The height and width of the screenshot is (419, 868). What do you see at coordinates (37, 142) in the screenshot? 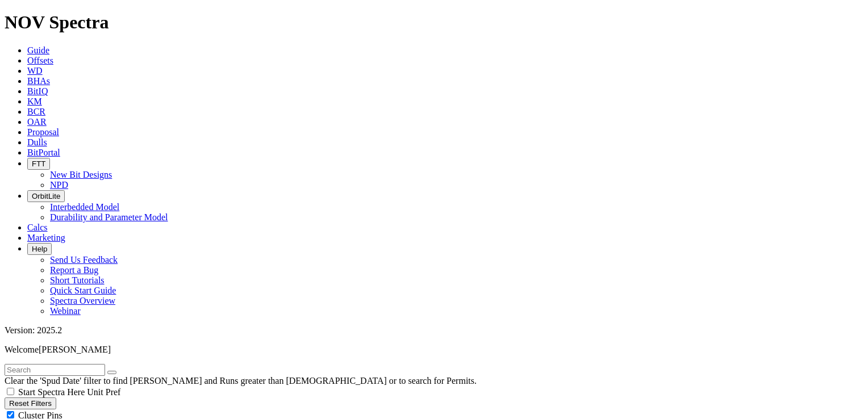
I see `span: Dulls` at bounding box center [37, 142].